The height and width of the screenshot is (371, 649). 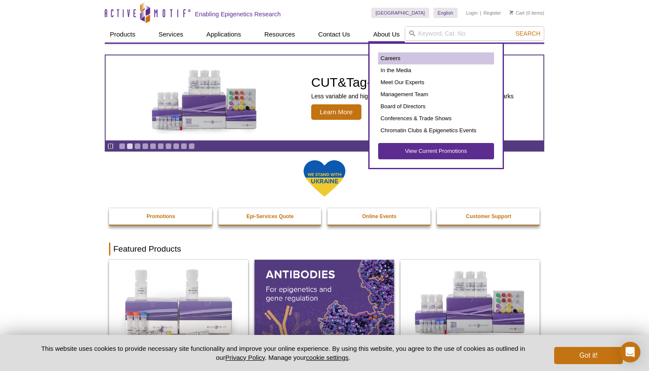 What do you see at coordinates (324, 302) in the screenshot?
I see `img: All Antibodies` at bounding box center [324, 302].